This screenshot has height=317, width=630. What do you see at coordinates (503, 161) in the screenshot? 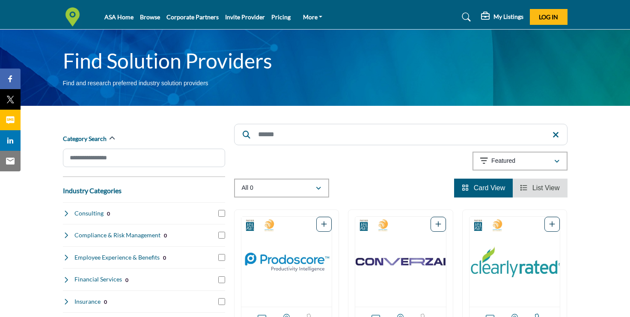
I see `p: Featured` at bounding box center [503, 161].